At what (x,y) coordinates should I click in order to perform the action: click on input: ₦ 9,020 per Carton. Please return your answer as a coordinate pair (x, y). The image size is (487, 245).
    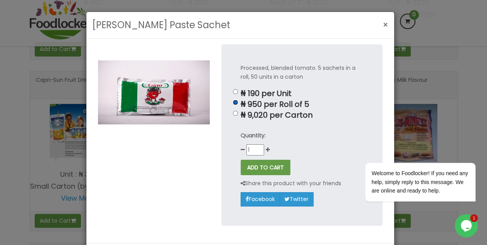
    Looking at the image, I should click on (235, 113).